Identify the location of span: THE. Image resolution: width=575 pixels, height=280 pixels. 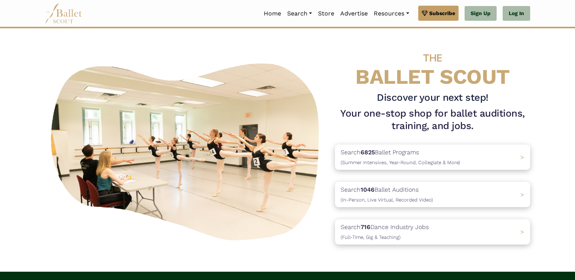
(433, 58).